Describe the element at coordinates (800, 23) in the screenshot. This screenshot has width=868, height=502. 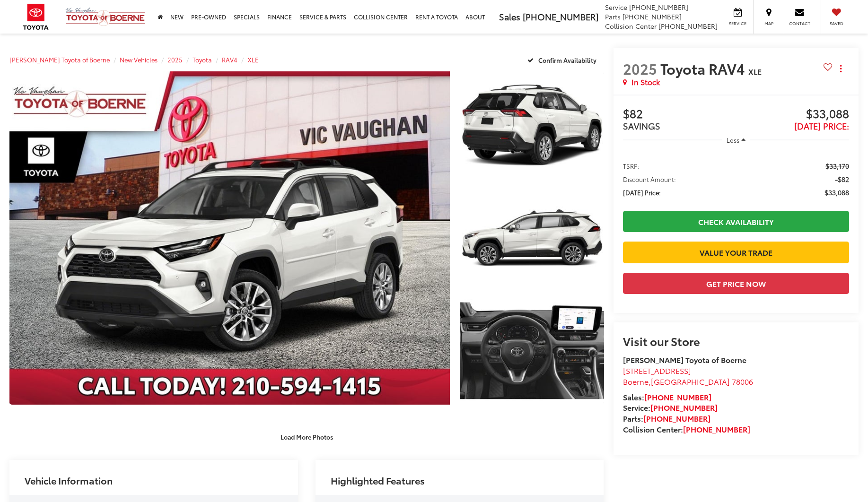
I see `span: Contact` at that location.